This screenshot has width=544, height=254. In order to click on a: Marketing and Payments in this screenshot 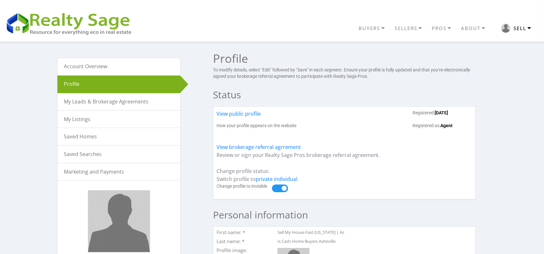, I will do `click(119, 172)`.